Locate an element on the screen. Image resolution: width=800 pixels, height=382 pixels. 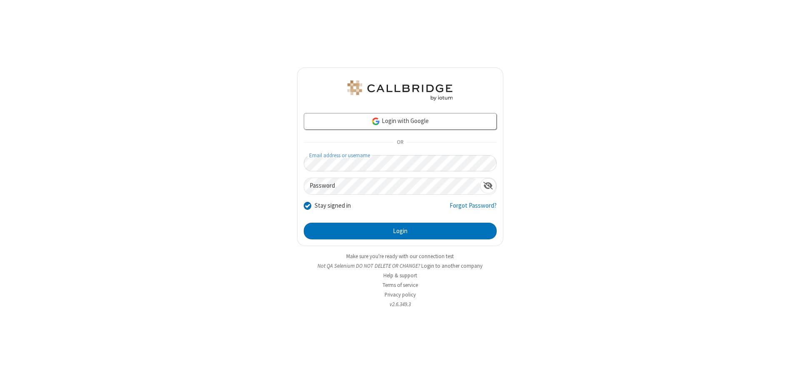
a: Help & support is located at coordinates (400, 275).